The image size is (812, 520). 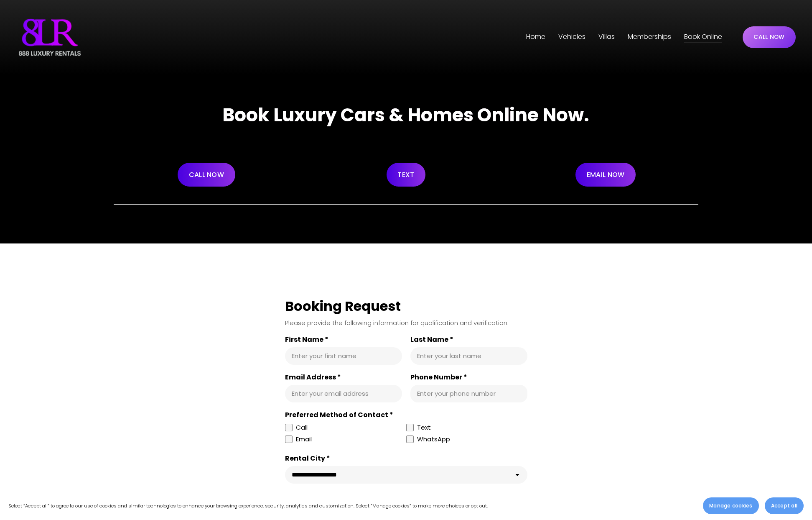 What do you see at coordinates (424, 427) in the screenshot?
I see `div: Text` at bounding box center [424, 427].